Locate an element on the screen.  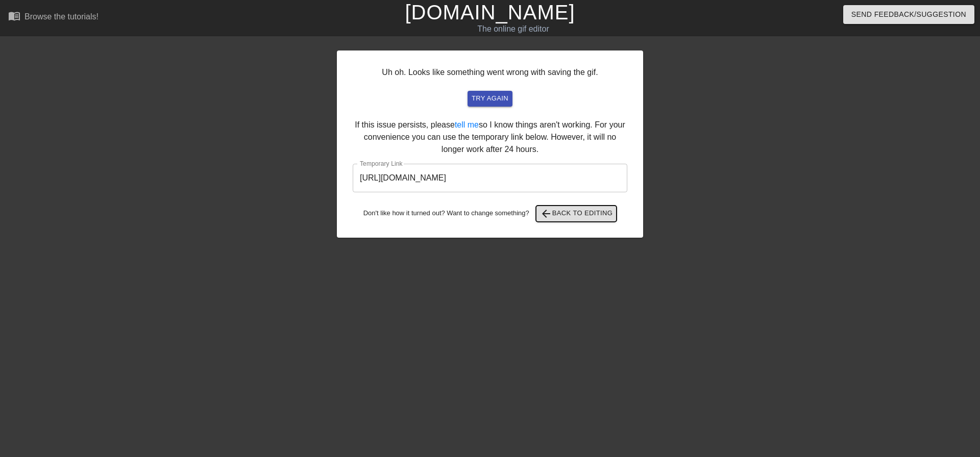
span: Send Feedback/Suggestion is located at coordinates (909, 15).